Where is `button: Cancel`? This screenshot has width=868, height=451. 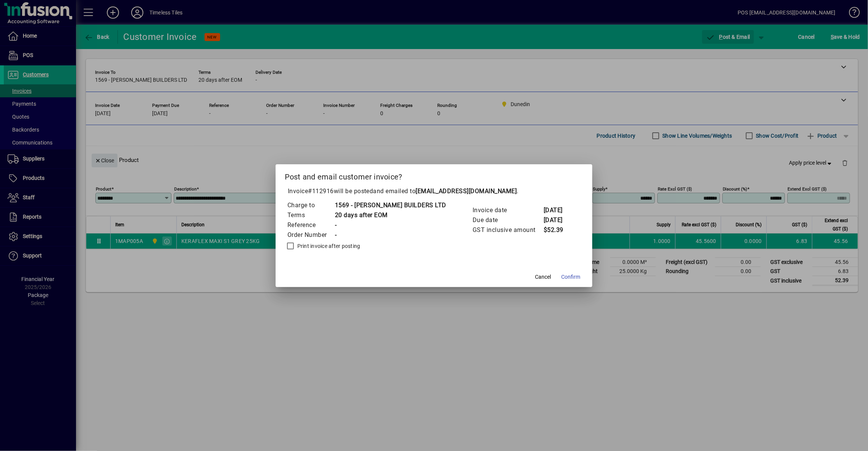 button: Cancel is located at coordinates (543, 277).